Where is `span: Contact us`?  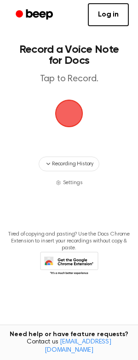 span: Contact us is located at coordinates (69, 346).